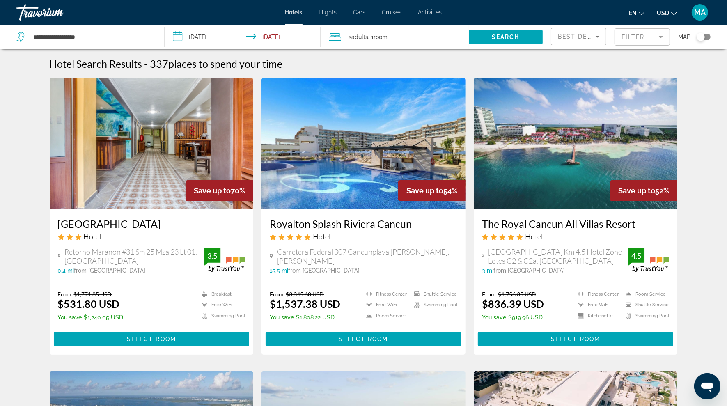 The image size is (727, 406). What do you see at coordinates (506, 37) in the screenshot?
I see `button: Search` at bounding box center [506, 37].